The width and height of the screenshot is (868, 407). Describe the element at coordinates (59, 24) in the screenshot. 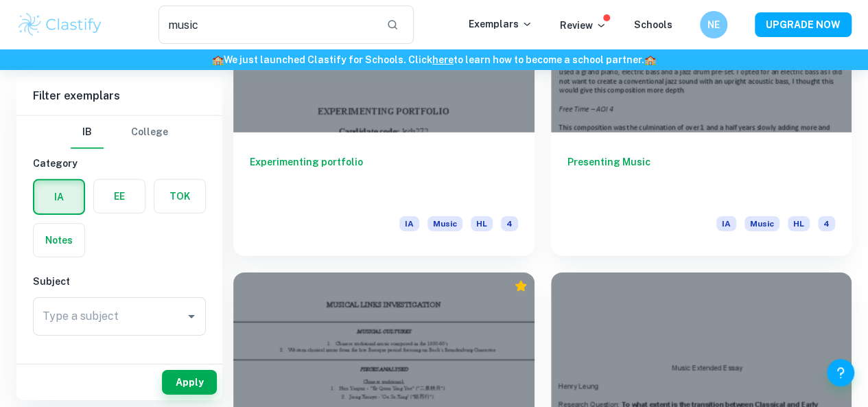

I see `a: Clastify logo` at that location.